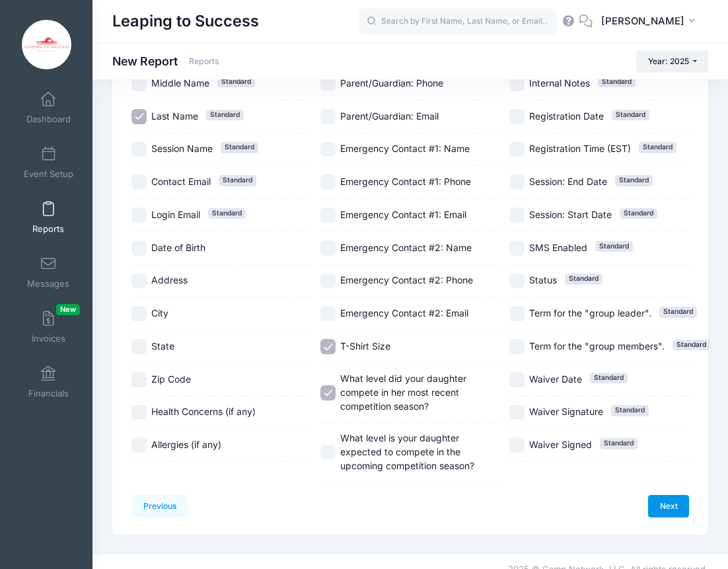 The height and width of the screenshot is (569, 728). What do you see at coordinates (48, 393) in the screenshot?
I see `span: Financials` at bounding box center [48, 393].